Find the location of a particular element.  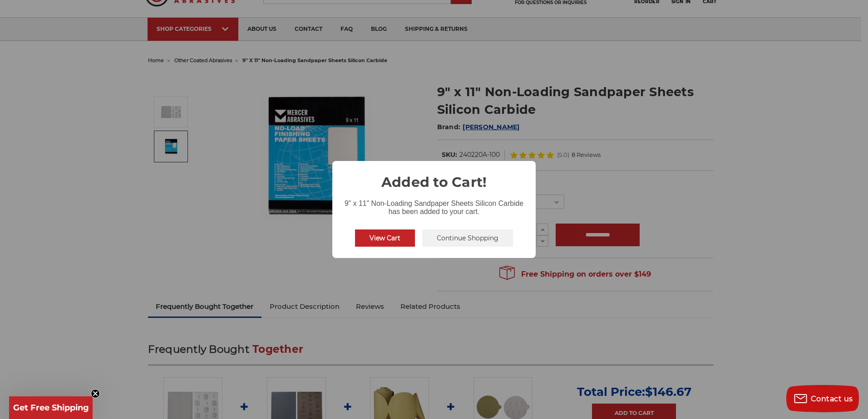

span: Get Free Shipping is located at coordinates (51, 408).